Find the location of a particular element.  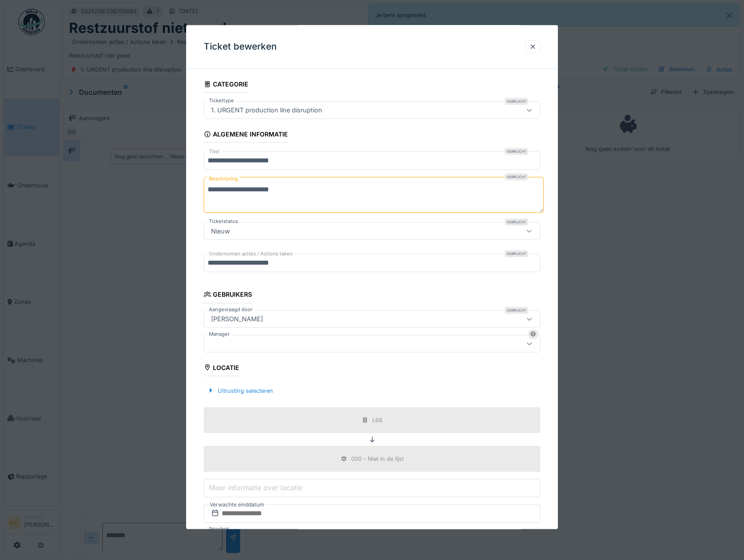

div: Algemene informatie is located at coordinates (246, 135).